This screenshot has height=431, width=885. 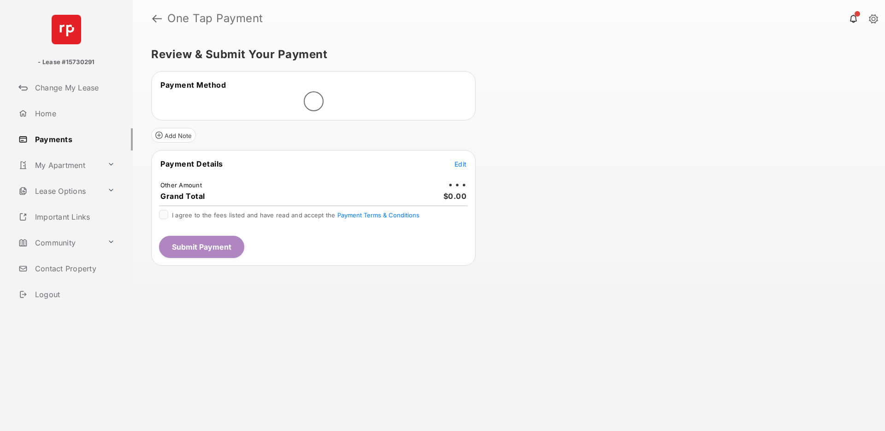 What do you see at coordinates (379, 215) in the screenshot?
I see `button: I agree to the fees listed and have read and accept the` at bounding box center [379, 215].